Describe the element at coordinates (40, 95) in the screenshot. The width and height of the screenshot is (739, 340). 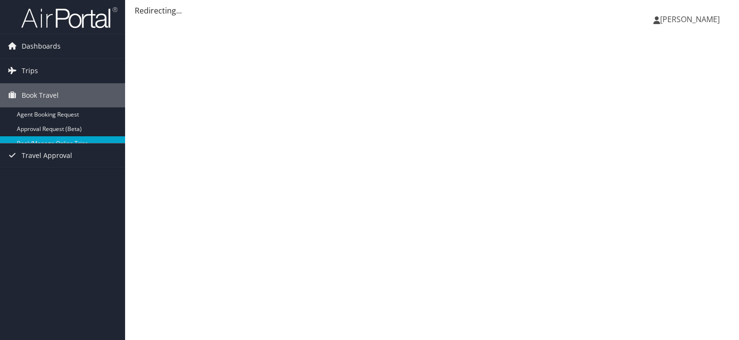
I see `span: Book Travel` at that location.